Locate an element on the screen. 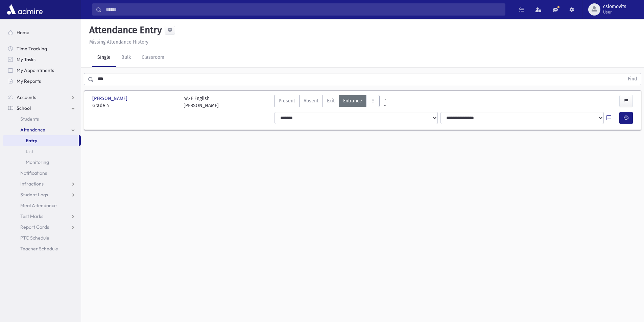 This screenshot has width=644, height=322. span: My Tasks is located at coordinates (26, 60).